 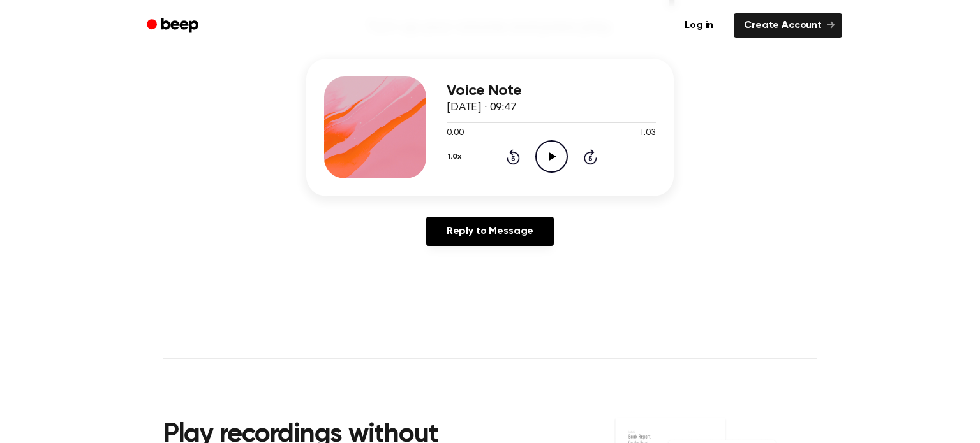 What do you see at coordinates (551, 91) in the screenshot?
I see `h3: Voice Note` at bounding box center [551, 91].